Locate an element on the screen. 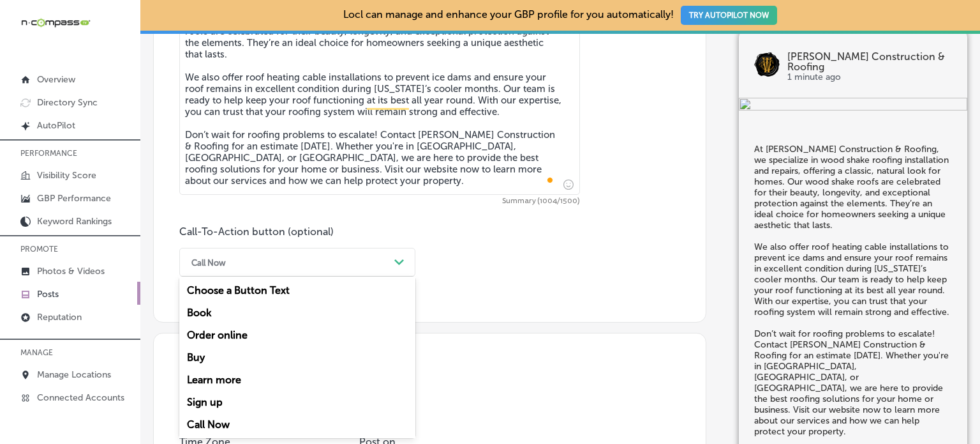 This screenshot has height=444, width=980. button: TRY AUTOPILOT NOW is located at coordinates (728, 15).